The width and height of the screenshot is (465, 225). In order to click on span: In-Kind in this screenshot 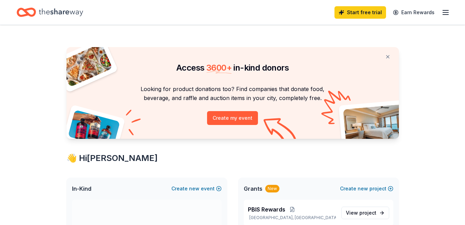, I will do `click(82, 189)`.